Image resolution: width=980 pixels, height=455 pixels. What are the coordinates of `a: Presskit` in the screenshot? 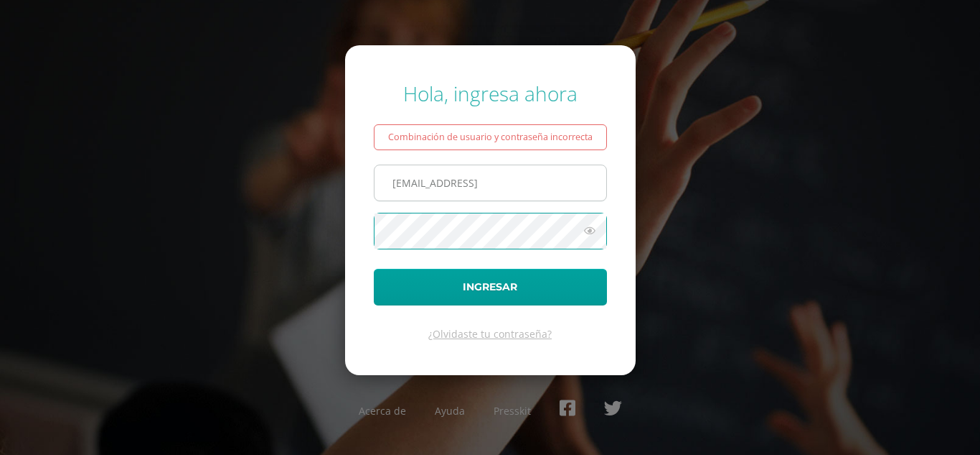 It's located at (512, 410).